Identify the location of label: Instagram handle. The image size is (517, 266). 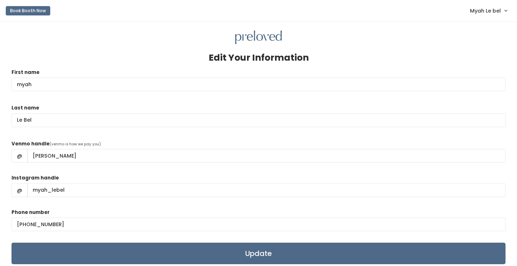
(35, 178).